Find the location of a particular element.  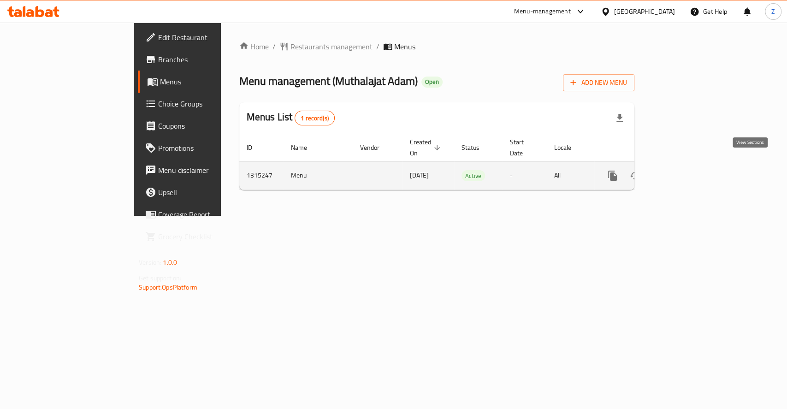

table: enhanced table is located at coordinates (469, 162).